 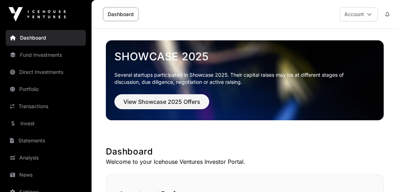 What do you see at coordinates (161, 102) in the screenshot?
I see `span: View Showcase 2025 Offers` at bounding box center [161, 102].